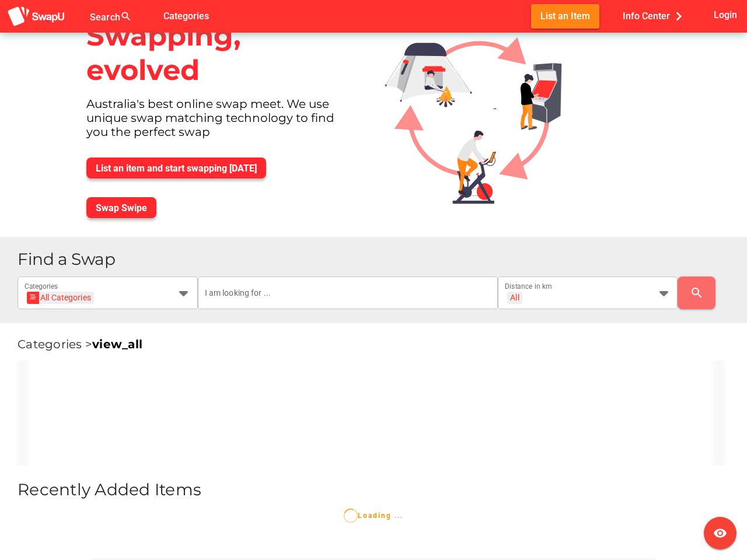  I want to click on i: chevron_right, so click(679, 16).